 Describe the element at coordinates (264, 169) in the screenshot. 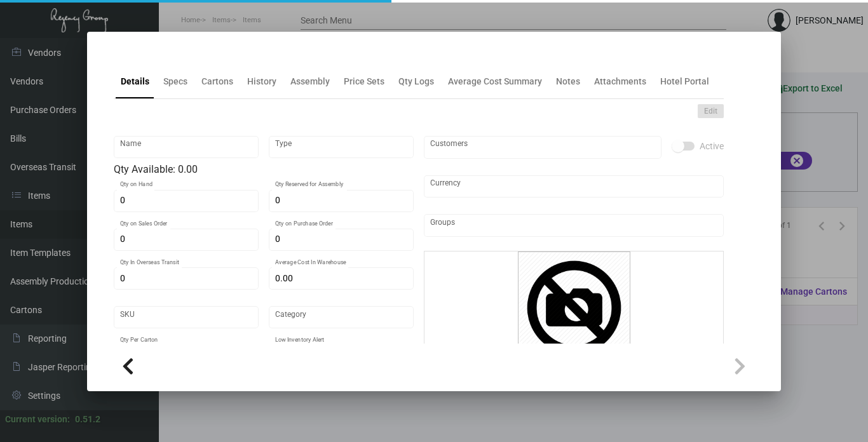

I see `div: Qty Available: 0.00` at that location.